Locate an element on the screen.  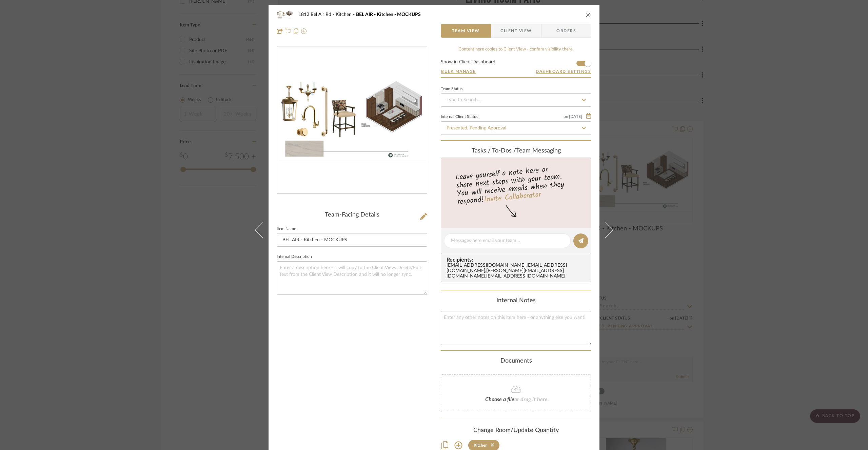
span: Tasks / To-Dos / is located at coordinates (494, 151).